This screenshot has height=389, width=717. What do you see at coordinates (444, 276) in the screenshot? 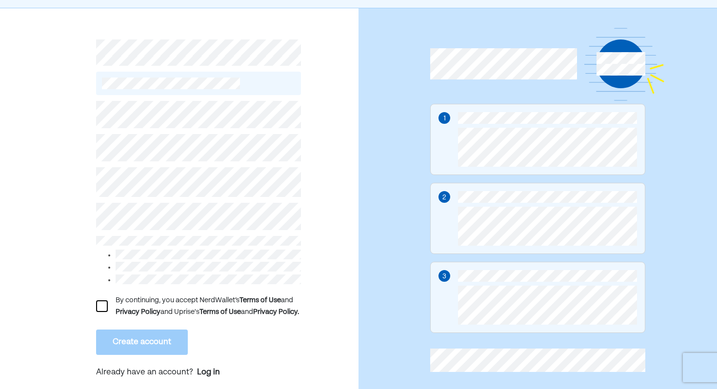
I see `div: 3` at bounding box center [444, 276].